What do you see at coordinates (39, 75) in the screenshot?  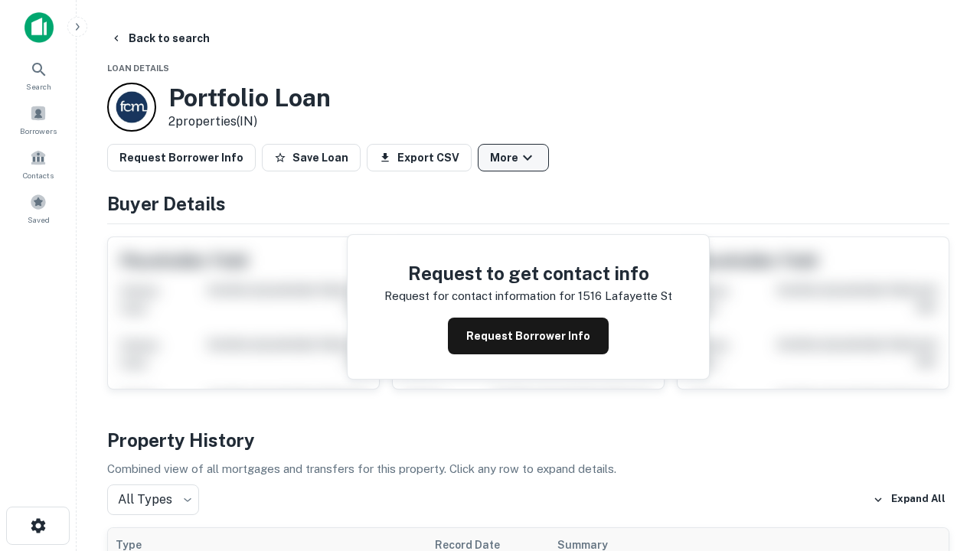 I see `a: Search` at bounding box center [39, 75].